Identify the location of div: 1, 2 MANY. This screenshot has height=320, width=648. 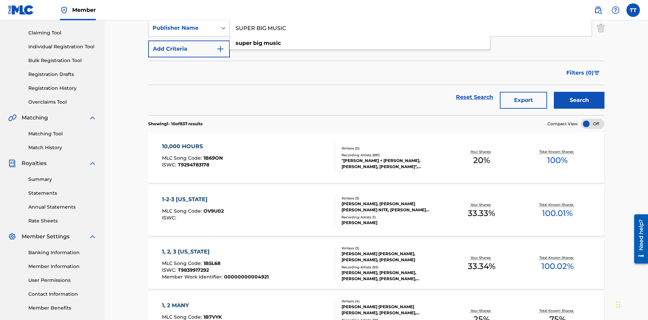
(192, 305).